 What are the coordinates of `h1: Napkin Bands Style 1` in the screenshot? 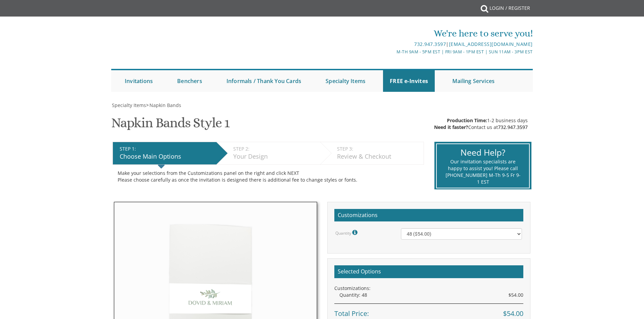 It's located at (170, 125).